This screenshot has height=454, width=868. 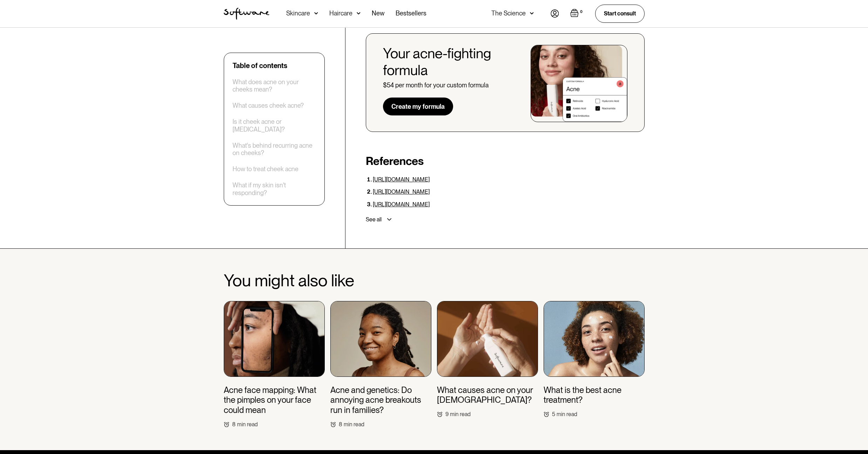 What do you see at coordinates (581, 12) in the screenshot?
I see `div: 0` at bounding box center [581, 12].